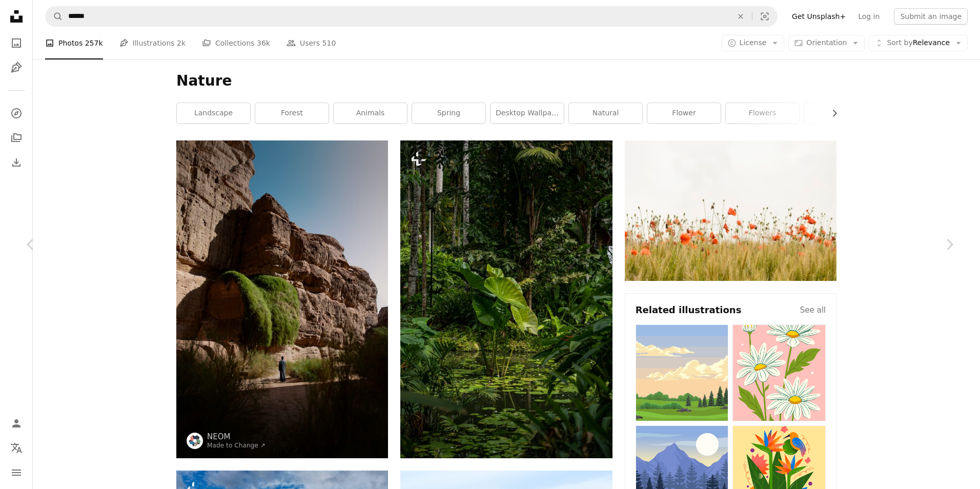 The height and width of the screenshot is (489, 980). What do you see at coordinates (730, 210) in the screenshot?
I see `a: orange flowers` at bounding box center [730, 210].